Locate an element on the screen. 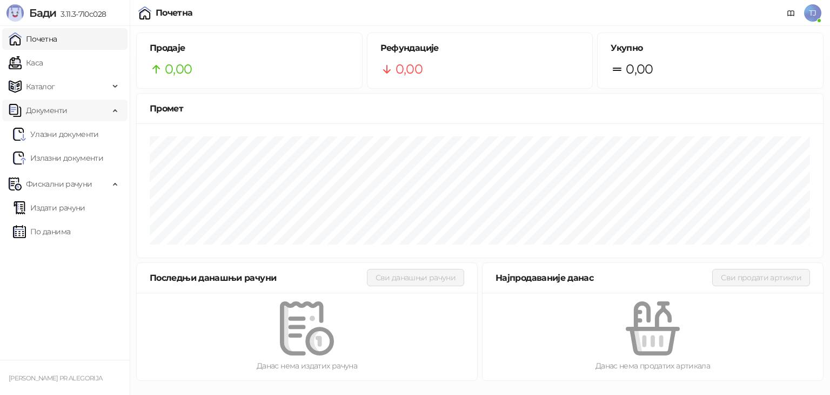 The height and width of the screenshot is (395, 830). h5: Продаје is located at coordinates (249, 48).